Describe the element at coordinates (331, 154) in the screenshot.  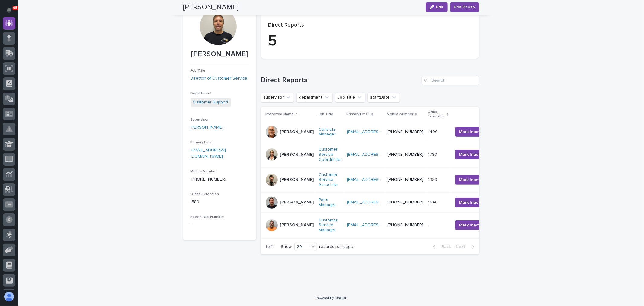
I see `a: Customer Service Coordinator` at that location.